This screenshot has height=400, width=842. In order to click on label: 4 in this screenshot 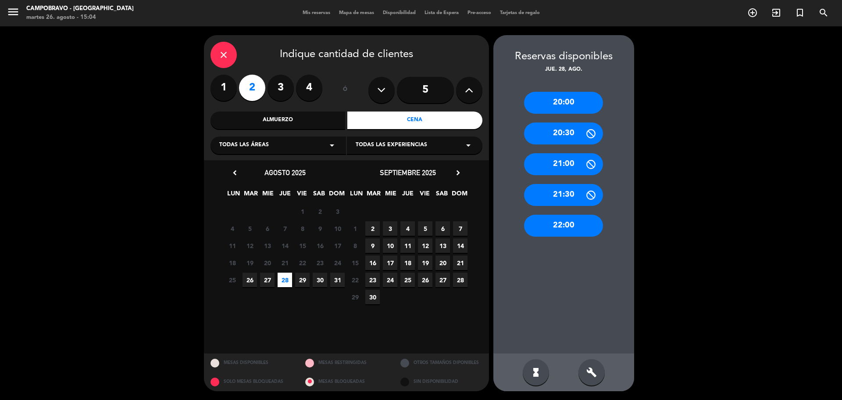, I will do `click(309, 88)`.